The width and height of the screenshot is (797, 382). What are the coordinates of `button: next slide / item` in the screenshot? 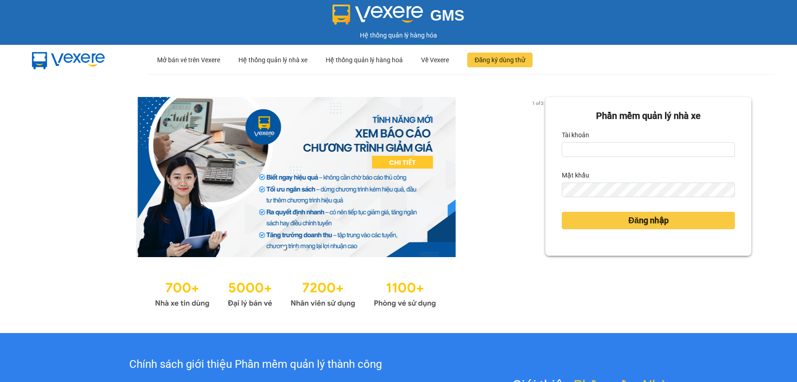 It's located at (539, 177).